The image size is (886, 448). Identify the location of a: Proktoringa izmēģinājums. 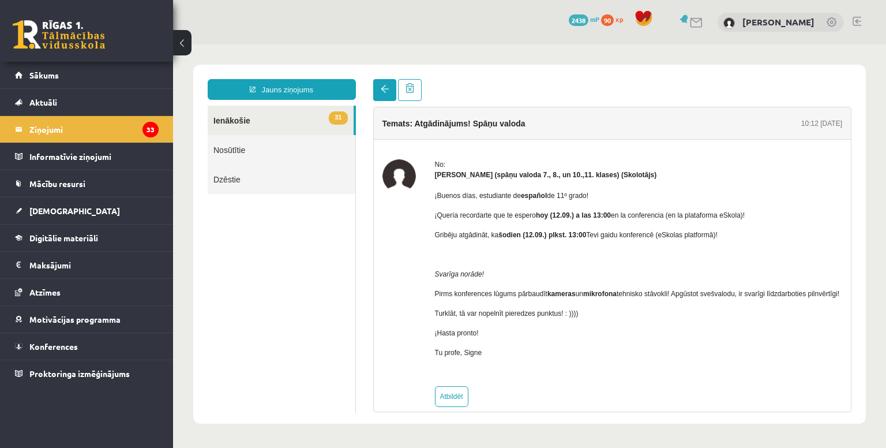
(87, 373).